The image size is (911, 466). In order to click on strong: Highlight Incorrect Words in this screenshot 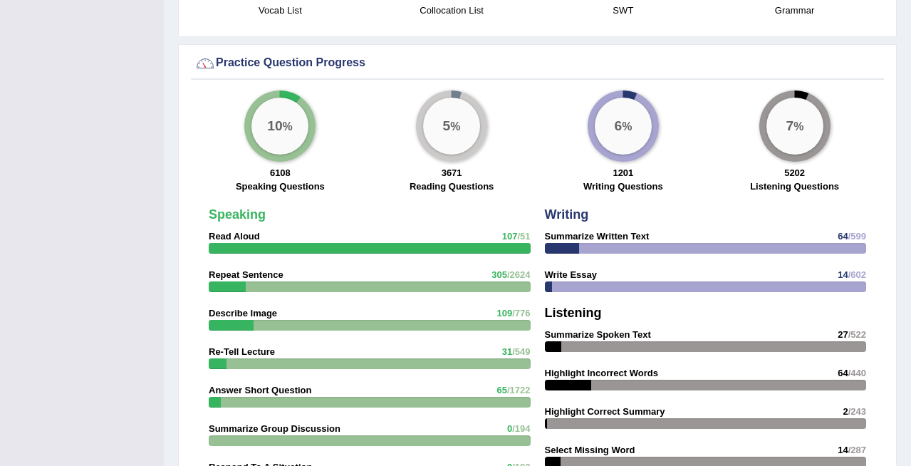, I will do `click(601, 373)`.